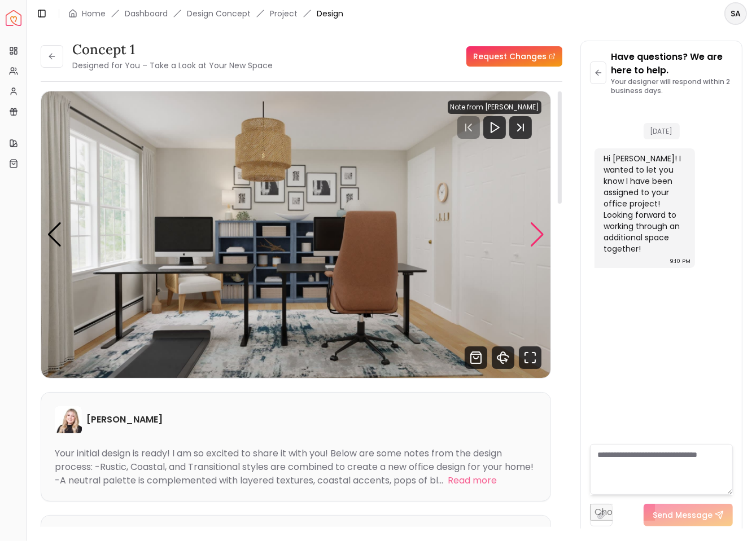 This screenshot has width=756, height=541. I want to click on nav: breadcrumb, so click(206, 14).